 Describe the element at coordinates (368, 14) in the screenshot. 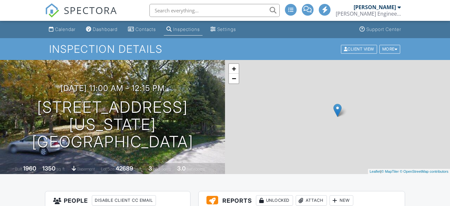

I see `div: Schroeder Engineering, LLC` at that location.